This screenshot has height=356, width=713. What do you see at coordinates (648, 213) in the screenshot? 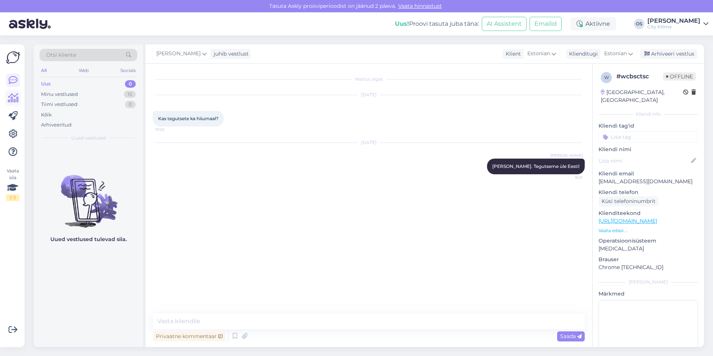
I see `p: Klienditeekond` at bounding box center [648, 213].